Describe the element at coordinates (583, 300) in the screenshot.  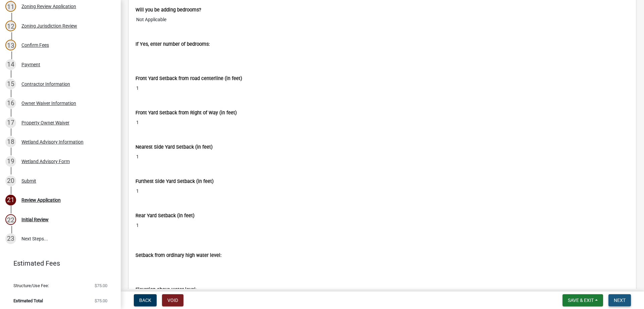
I see `button: Save & Exit` at that location.